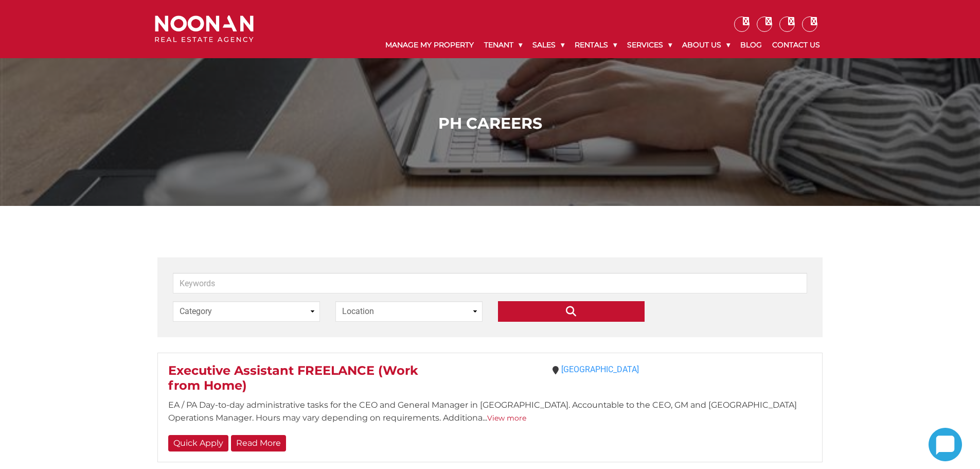  Describe the element at coordinates (294, 378) in the screenshot. I see `span: Executive Assistant FREELANCE (Work from Home)` at that location.